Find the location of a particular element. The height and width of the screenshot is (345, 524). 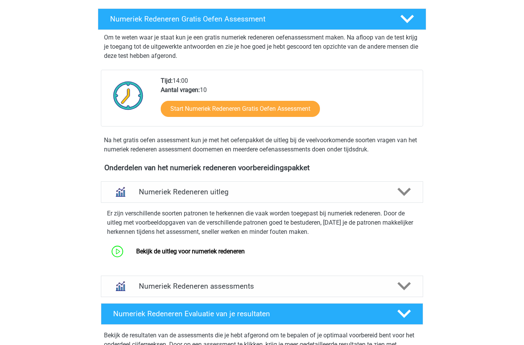

b: Tijd: is located at coordinates (167, 81).